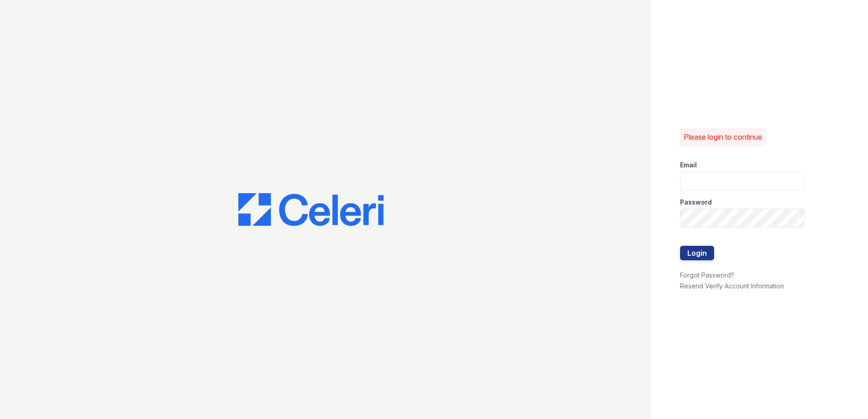  I want to click on img: CE_Logo_Blue-a8612792a0a2168367f1c8372b55b34899dd931a85d93a1a3d3e32e68fde9ad4.png, so click(311, 210).